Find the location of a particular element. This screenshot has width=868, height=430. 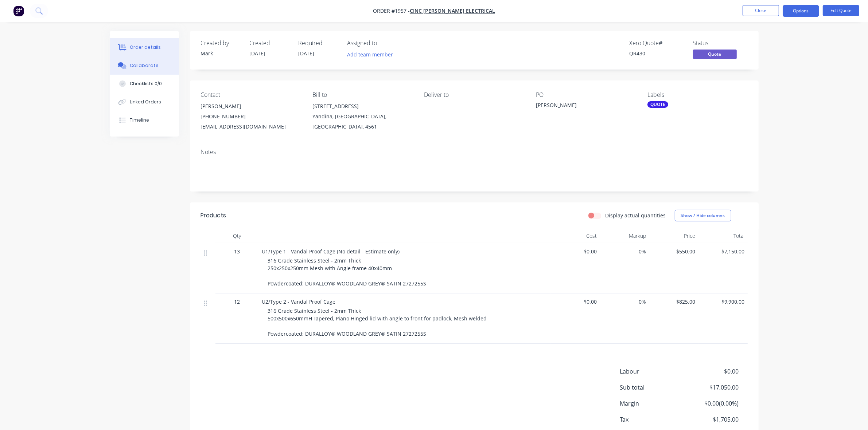

span: U1/Type 1 - Vandal Proof Cage (No detail - Estimate only) is located at coordinates (331, 251).